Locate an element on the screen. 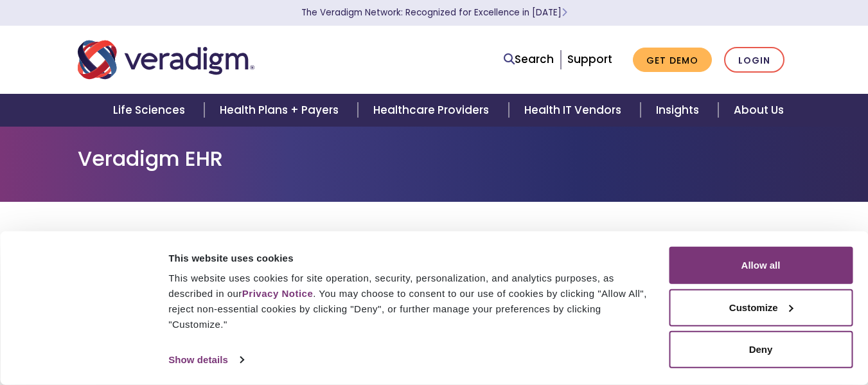  a: Login is located at coordinates (755, 60).